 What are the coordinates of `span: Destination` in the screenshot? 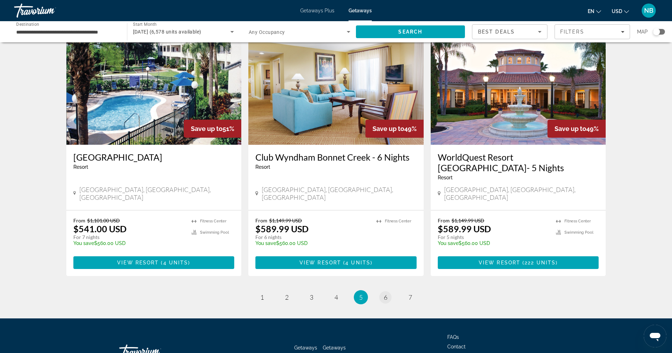 It's located at (27, 24).